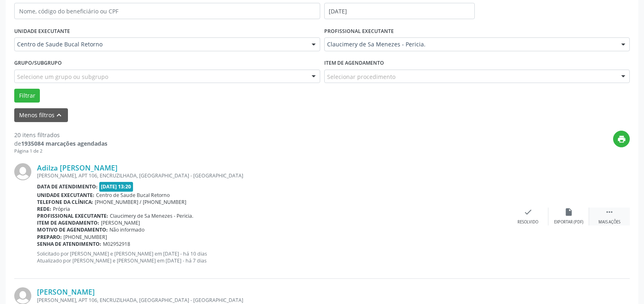 This screenshot has width=644, height=304. Describe the element at coordinates (569, 222) in the screenshot. I see `div: Exportar (PDF)` at that location.